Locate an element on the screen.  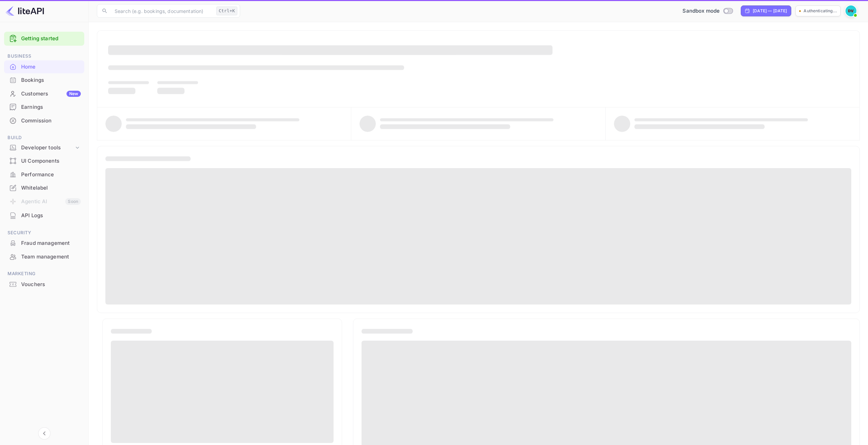
img: LiteAPI logo is located at coordinates (25, 11).